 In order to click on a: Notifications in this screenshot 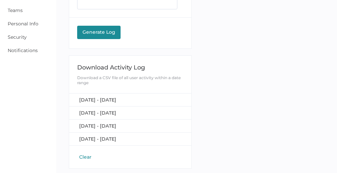, I will do `click(23, 50)`.